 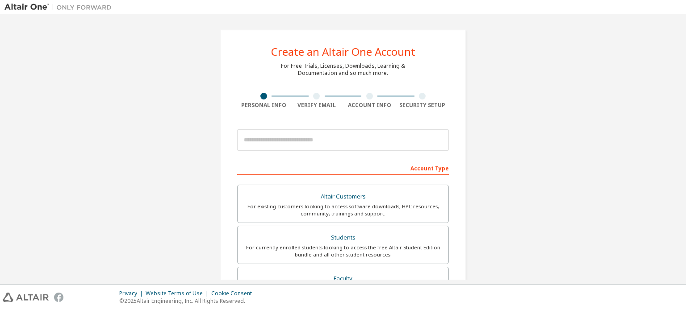 What do you see at coordinates (132, 294) in the screenshot?
I see `div: Privacy` at bounding box center [132, 294].